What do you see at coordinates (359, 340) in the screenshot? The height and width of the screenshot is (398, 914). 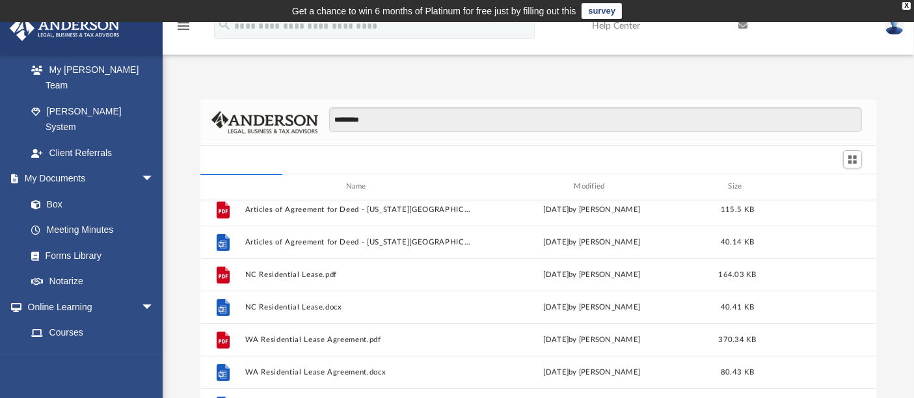 I see `button: WA Residential Lease Agreement.pdf` at bounding box center [359, 340].